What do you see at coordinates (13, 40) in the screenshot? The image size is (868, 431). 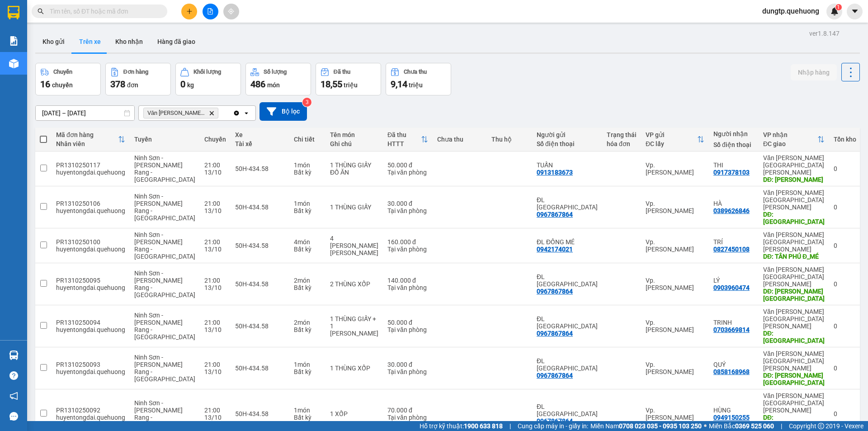 I see `img: solution-icon` at bounding box center [13, 40].